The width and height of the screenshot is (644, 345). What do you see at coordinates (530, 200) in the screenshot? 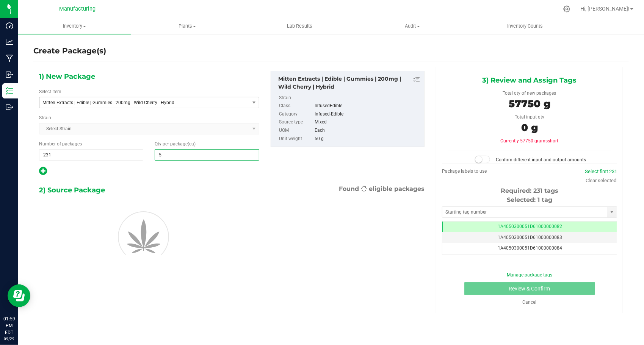
I see `span: Selected: 1 tag` at bounding box center [530, 200].